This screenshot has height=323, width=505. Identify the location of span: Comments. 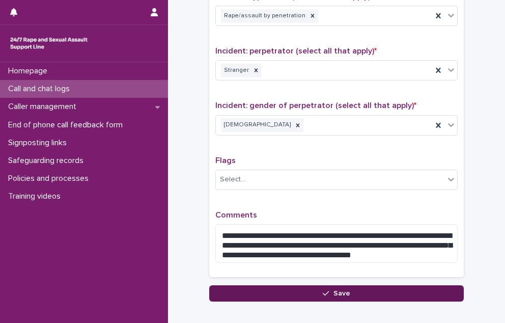
(236, 215).